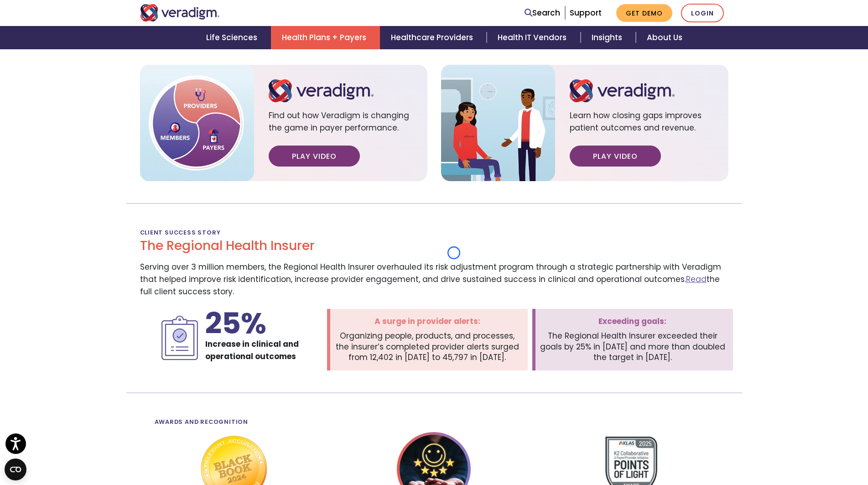  What do you see at coordinates (533, 37) in the screenshot?
I see `a: Health IT Vendors` at bounding box center [533, 37].